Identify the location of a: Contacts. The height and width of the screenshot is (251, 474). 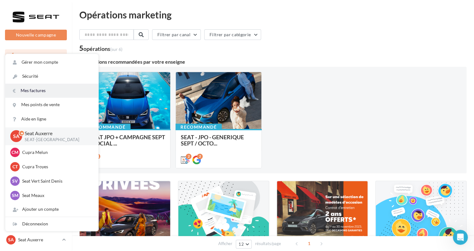
(36, 119).